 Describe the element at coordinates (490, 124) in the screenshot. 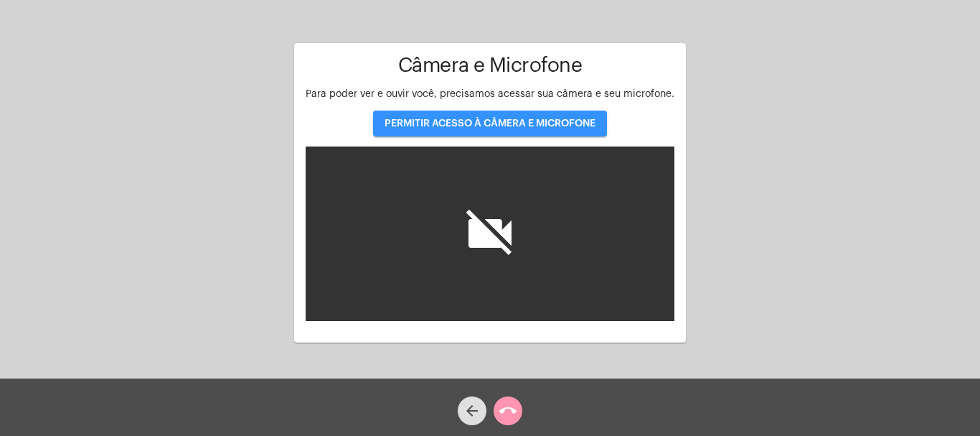

I see `button: PERMITIR ACESSO À CÂMERA E MICROFONE` at that location.